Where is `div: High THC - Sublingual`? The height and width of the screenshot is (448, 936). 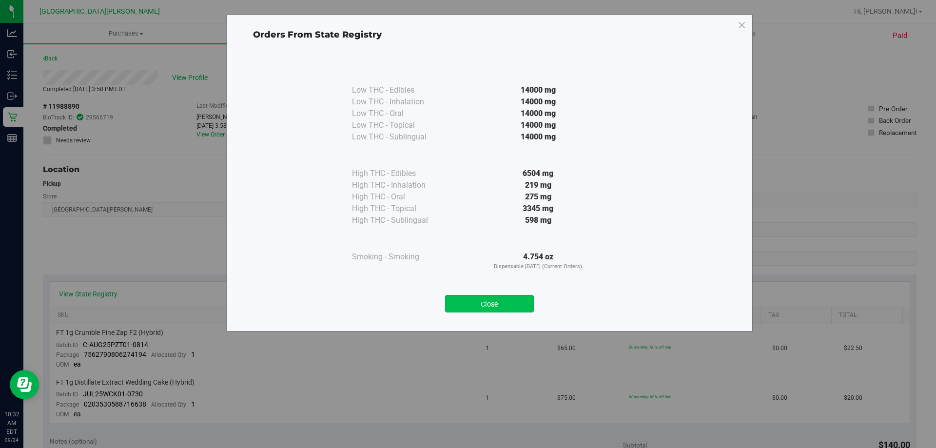 div: High THC - Sublingual is located at coordinates (401, 220).